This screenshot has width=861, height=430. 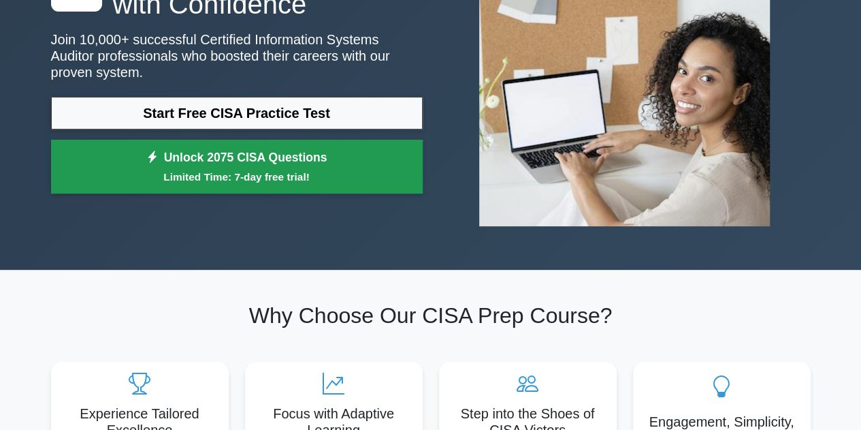 What do you see at coordinates (237, 176) in the screenshot?
I see `small: Limited Time: 7-day free trial!` at bounding box center [237, 176].